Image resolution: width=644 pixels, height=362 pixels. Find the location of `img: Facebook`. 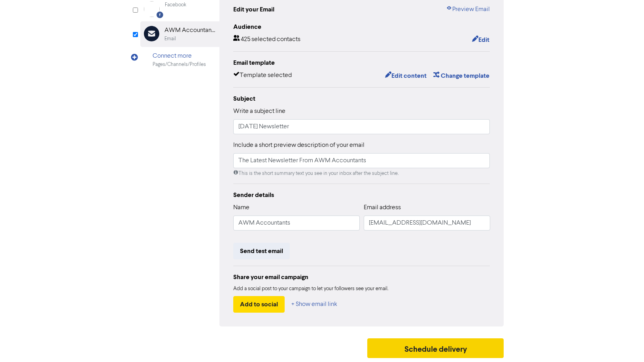

img: Facebook is located at coordinates (152, 9).